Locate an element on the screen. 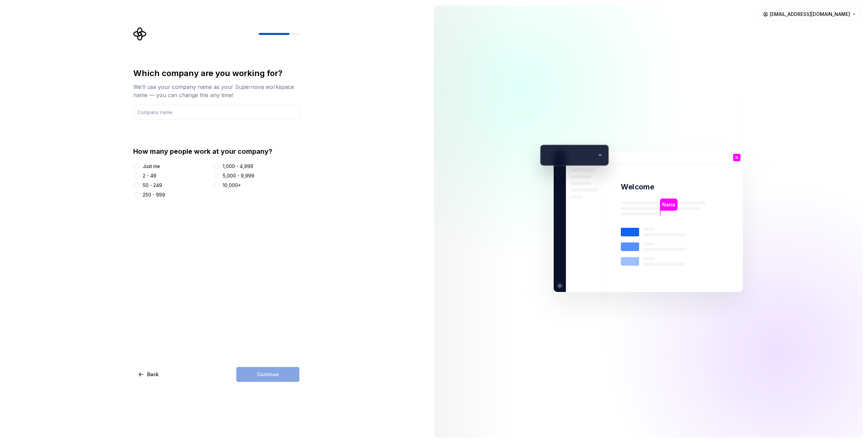 This screenshot has width=868, height=443. p: Welcome is located at coordinates (638, 186).